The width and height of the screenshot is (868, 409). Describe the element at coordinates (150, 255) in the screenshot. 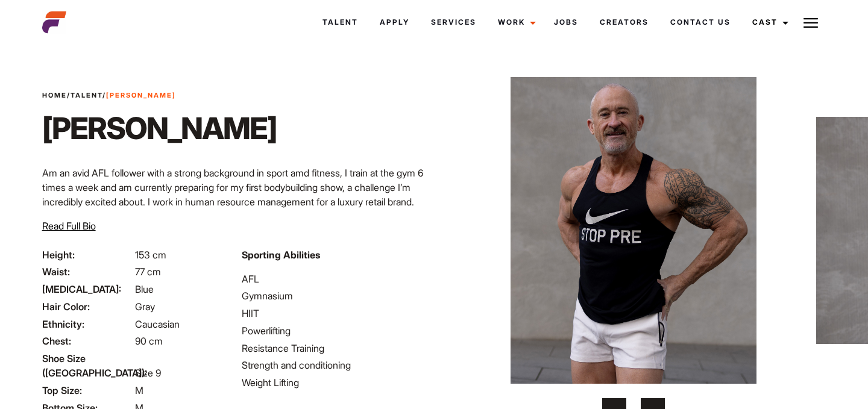

I see `span: 153 cm` at that location.